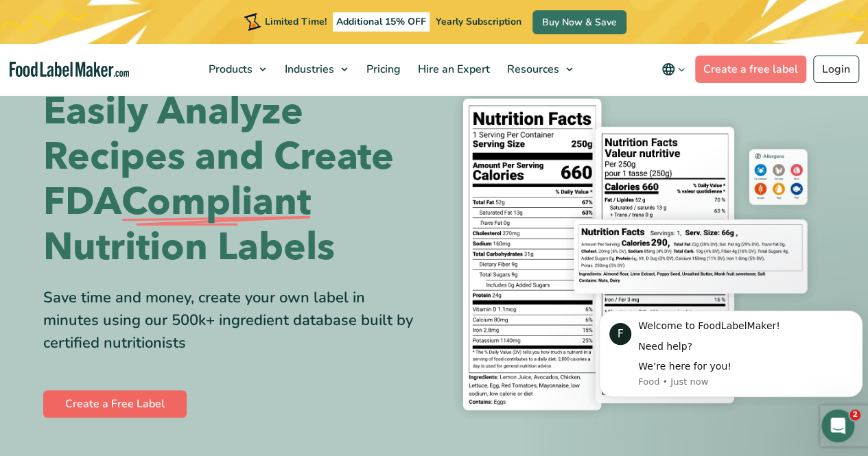  Describe the element at coordinates (229, 69) in the screenshot. I see `span: Products` at that location.